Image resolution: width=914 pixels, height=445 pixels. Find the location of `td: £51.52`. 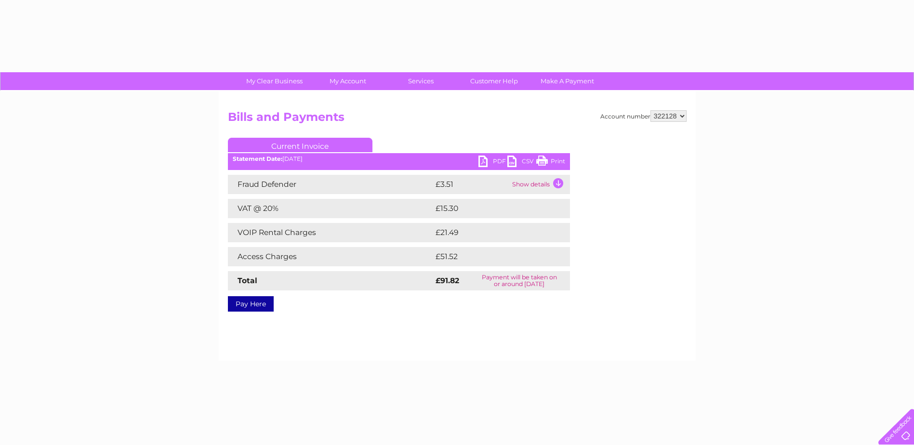

td: £51.52 is located at coordinates (491, 257).